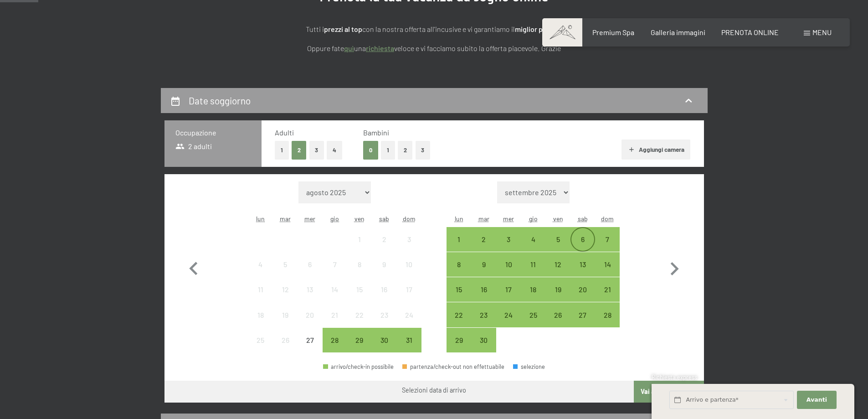  What do you see at coordinates (310, 297) in the screenshot?
I see `div: 13` at bounding box center [310, 297].